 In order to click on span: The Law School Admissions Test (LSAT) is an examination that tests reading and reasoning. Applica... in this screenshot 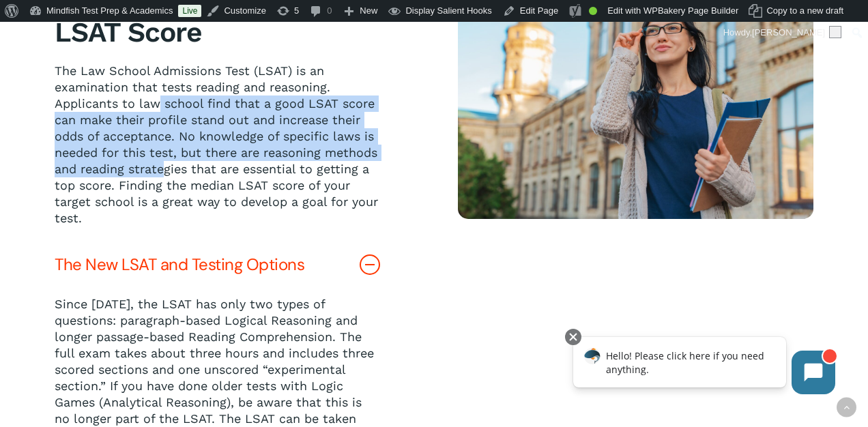, I will do `click(216, 144)`.